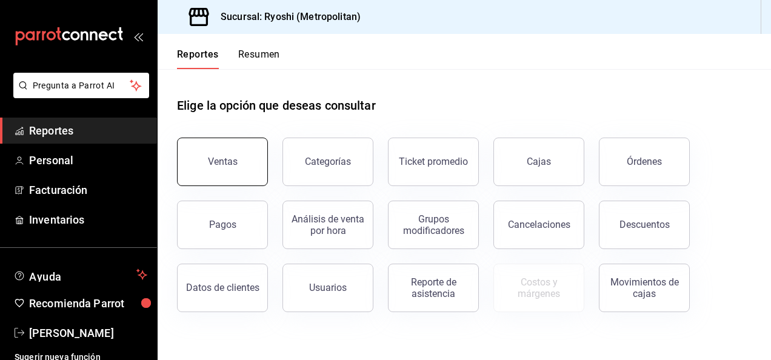 The image size is (771, 360). Describe the element at coordinates (539, 288) in the screenshot. I see `div: Costos y márgenes` at that location.